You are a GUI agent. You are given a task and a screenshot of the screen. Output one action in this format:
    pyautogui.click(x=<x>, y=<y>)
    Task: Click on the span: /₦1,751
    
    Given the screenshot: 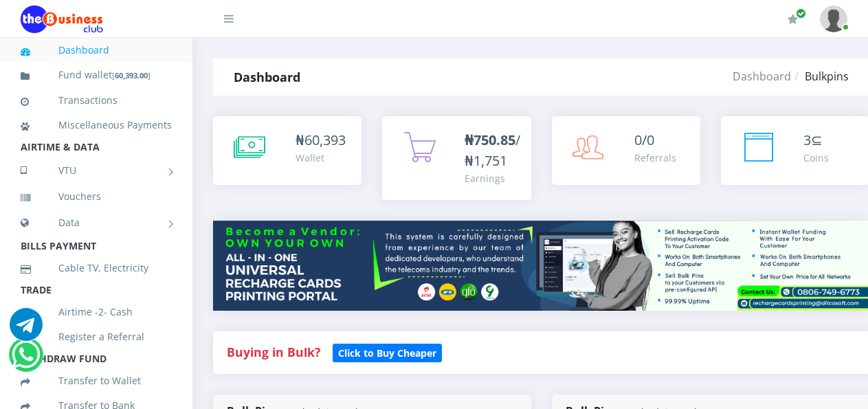 What is the action you would take?
    pyautogui.click(x=493, y=150)
    